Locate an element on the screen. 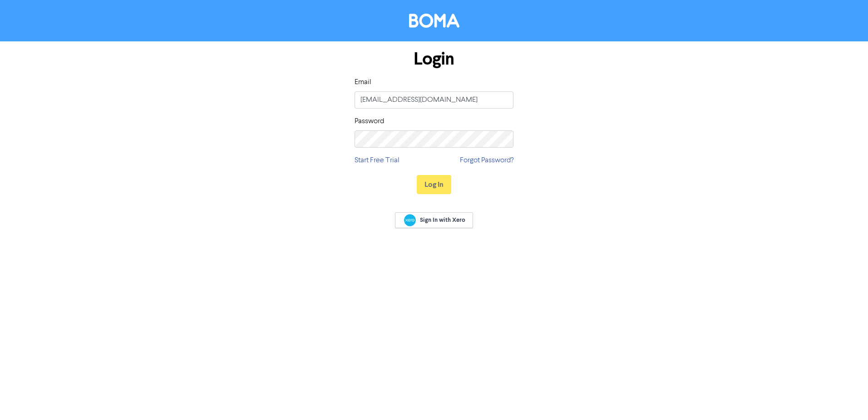  img: Xero logo is located at coordinates (410, 220).